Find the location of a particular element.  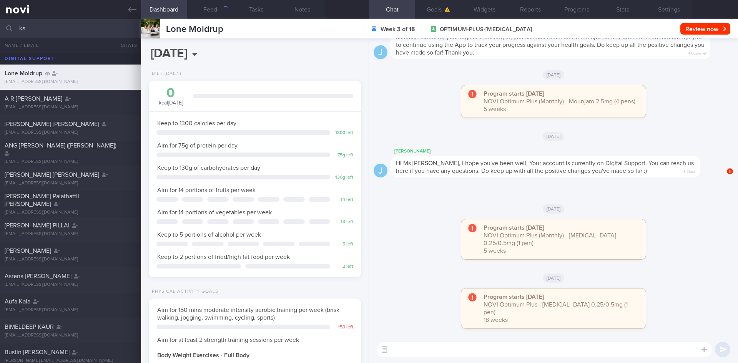

strong: Week 3 of 18 is located at coordinates (398, 29).